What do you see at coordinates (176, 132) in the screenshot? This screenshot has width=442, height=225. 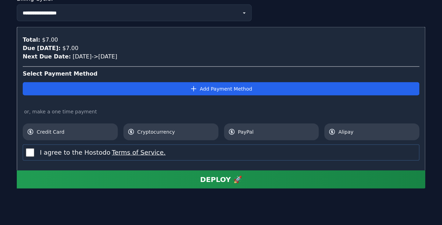 I see `span: Cryptocurrency` at bounding box center [176, 132].